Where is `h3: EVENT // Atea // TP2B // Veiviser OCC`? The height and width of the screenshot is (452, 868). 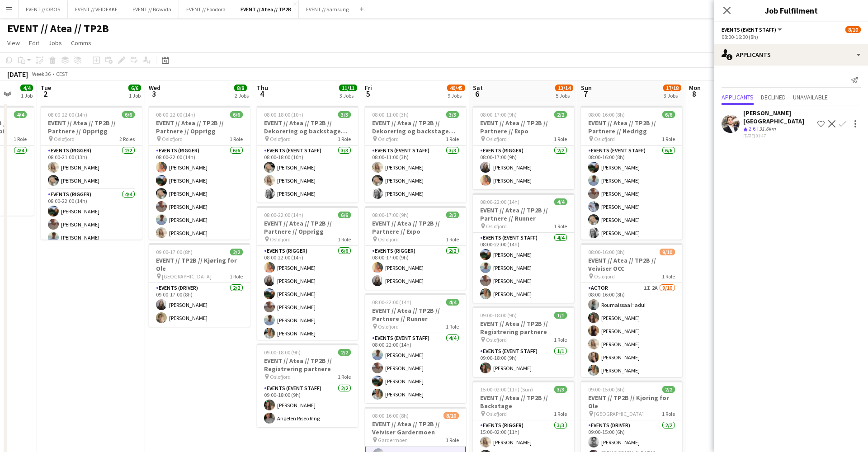
h3: EVENT // Atea // TP2B // Veiviser OCC is located at coordinates (631, 264).